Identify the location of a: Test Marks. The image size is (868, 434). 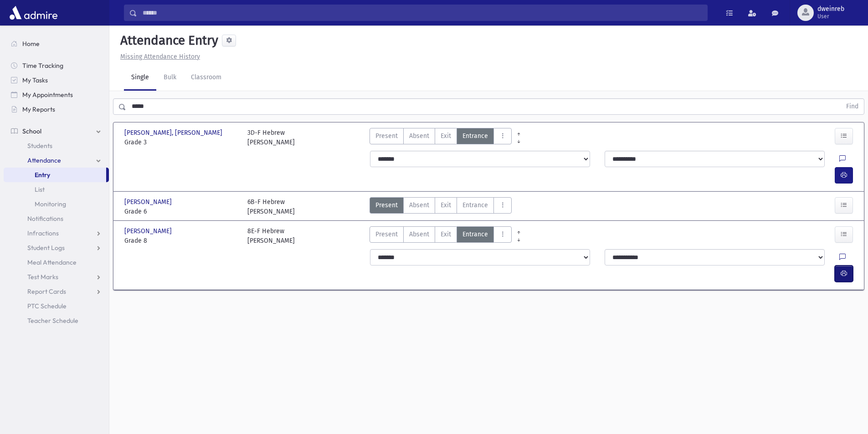
(56, 277).